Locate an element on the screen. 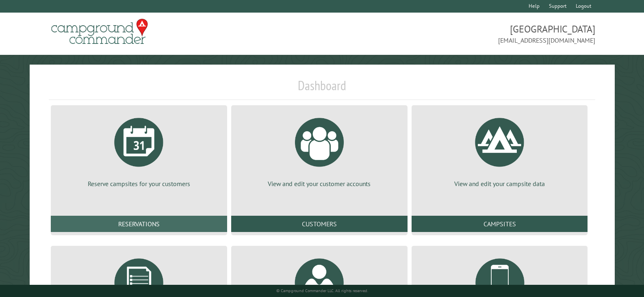 The height and width of the screenshot is (297, 644). small: © Campground Commander LLC. All rights reserved. is located at coordinates (322, 290).